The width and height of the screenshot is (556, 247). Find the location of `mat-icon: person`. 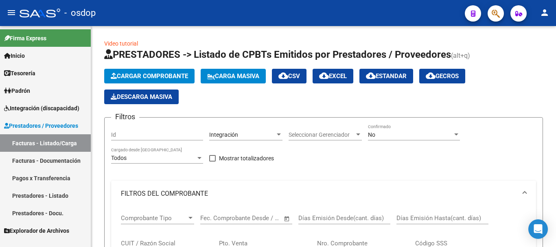

mat-icon: person is located at coordinates (544, 13).